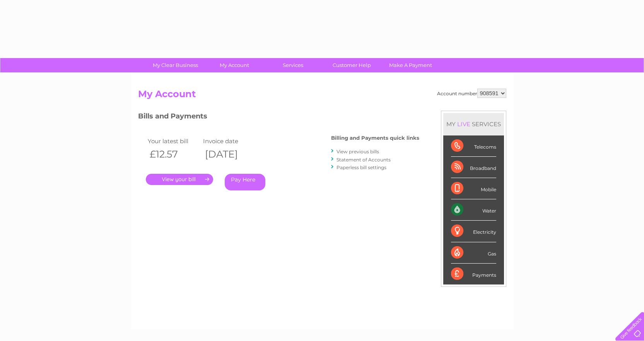  Describe the element at coordinates (174, 154) in the screenshot. I see `th: £12.57` at that location.